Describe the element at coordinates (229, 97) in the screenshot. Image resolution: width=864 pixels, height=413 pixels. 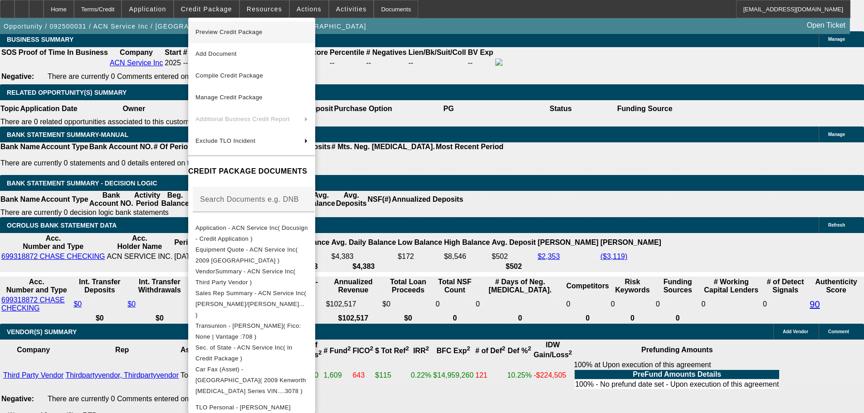
I see `span: Manage Credit Package` at that location.